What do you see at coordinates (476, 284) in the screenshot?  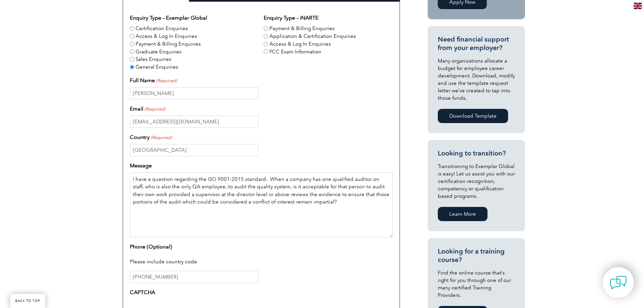 I see `p: Find the online course that’s right for you through one of our many certified Training Providers.` at bounding box center [476, 284].